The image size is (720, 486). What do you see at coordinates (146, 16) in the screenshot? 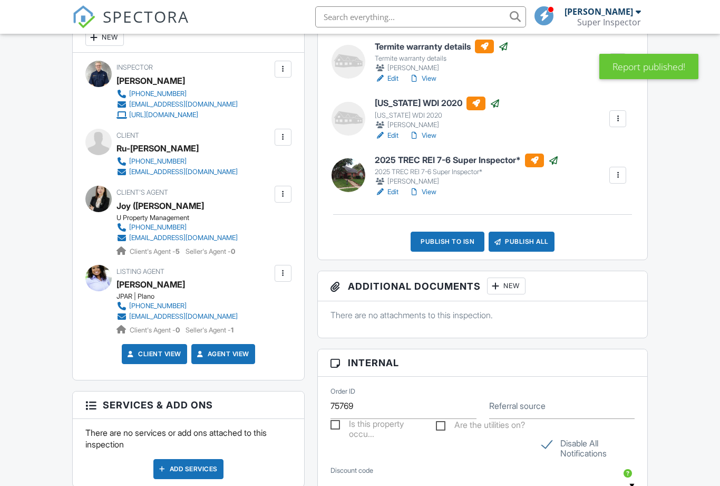
I see `span: SPECTORA` at bounding box center [146, 16].